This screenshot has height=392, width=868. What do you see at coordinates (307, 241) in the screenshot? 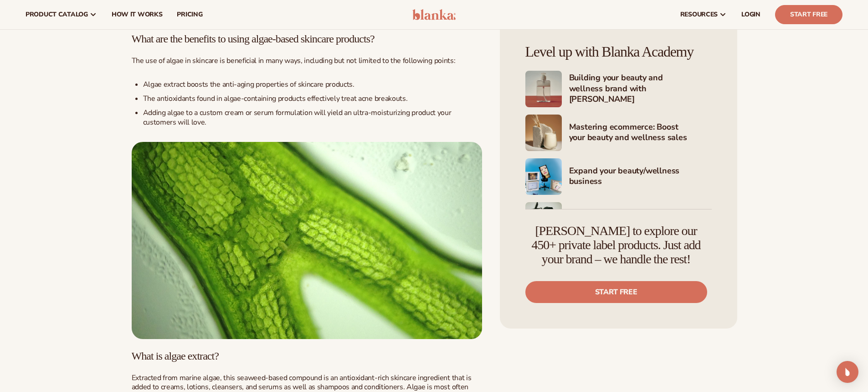
I see `img: Algae-infused skincare` at bounding box center [307, 241].